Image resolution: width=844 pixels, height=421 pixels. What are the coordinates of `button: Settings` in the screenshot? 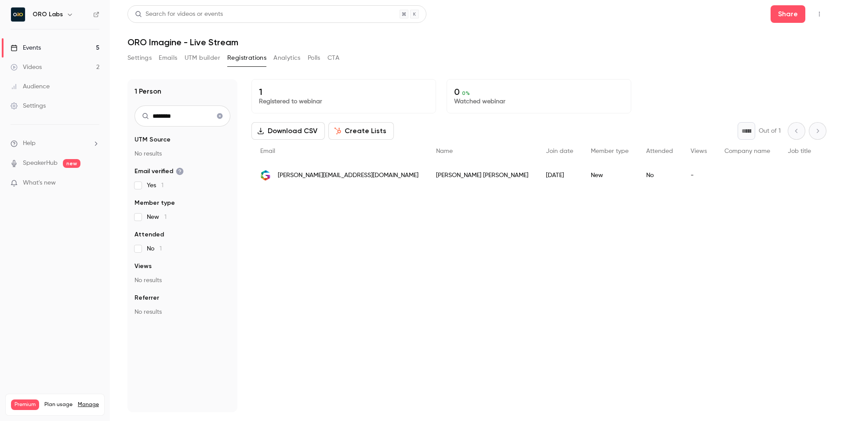 It's located at (139, 58).